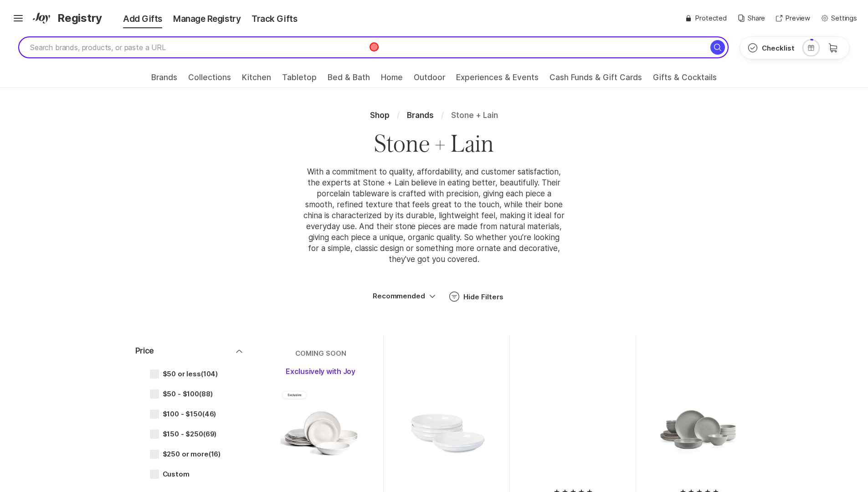  What do you see at coordinates (392, 80) in the screenshot?
I see `span: Home` at bounding box center [392, 80].